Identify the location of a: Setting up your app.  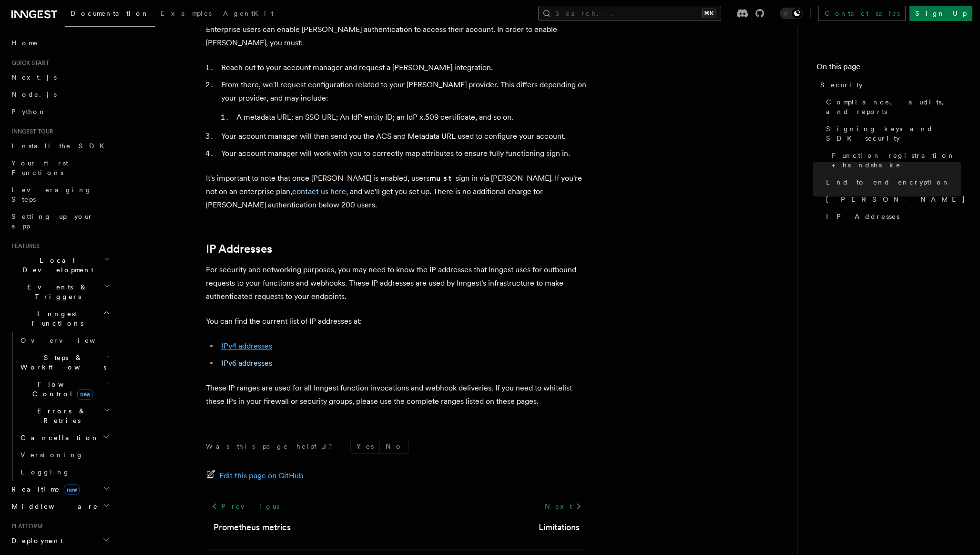
(60, 221).